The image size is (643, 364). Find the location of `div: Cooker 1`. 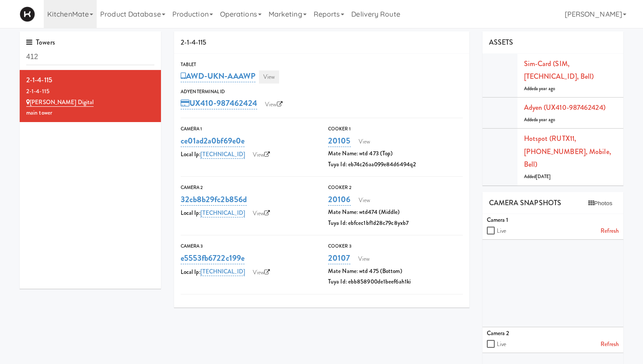

div: Cooker 1 is located at coordinates (395, 129).